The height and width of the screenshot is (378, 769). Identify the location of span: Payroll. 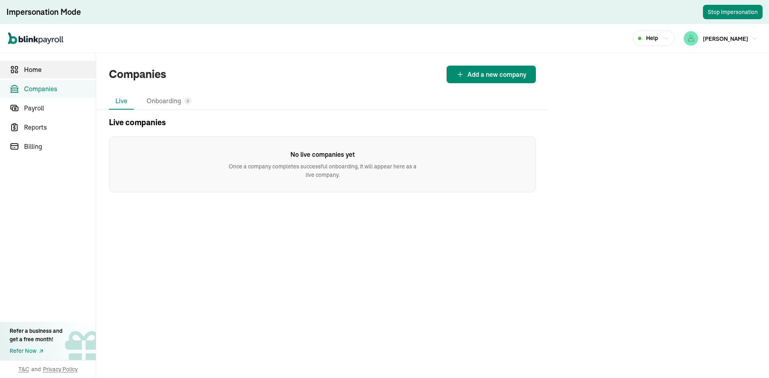
(60, 108).